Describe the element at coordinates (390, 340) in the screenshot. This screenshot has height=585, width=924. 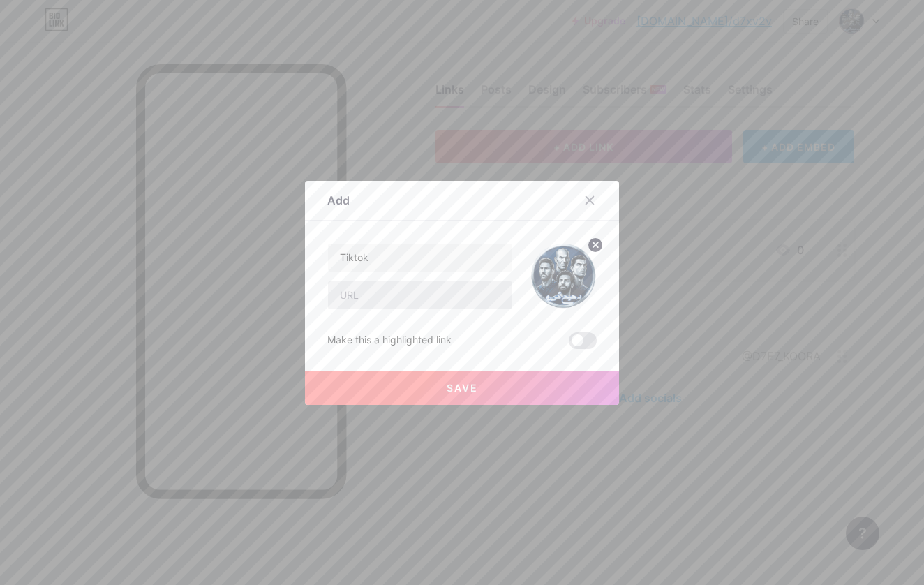
I see `div: Make this a highlighted link` at that location.